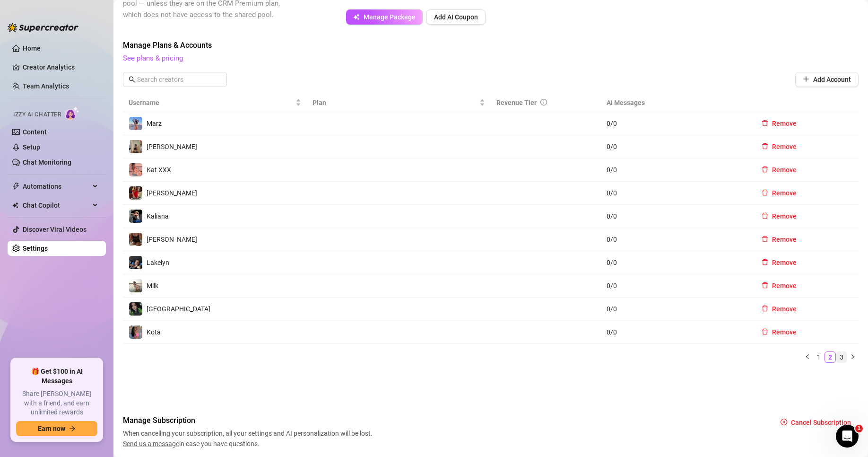  What do you see at coordinates (456, 17) in the screenshot?
I see `button: Add AI Coupon` at bounding box center [456, 17].